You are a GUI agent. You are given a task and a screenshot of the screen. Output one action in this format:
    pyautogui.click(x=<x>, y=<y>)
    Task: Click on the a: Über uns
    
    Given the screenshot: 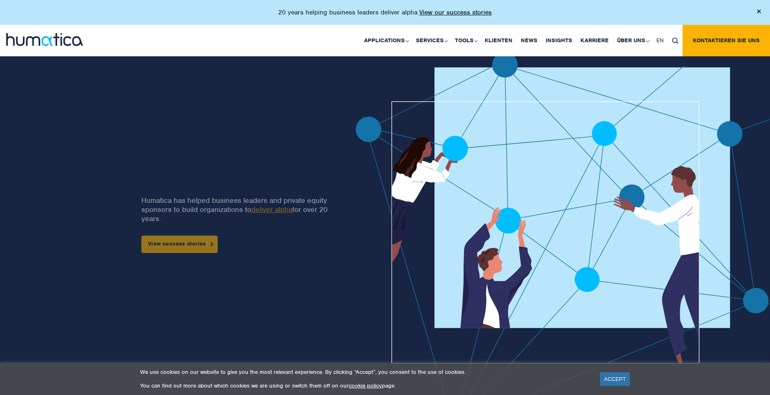 What is the action you would take?
    pyautogui.click(x=632, y=41)
    